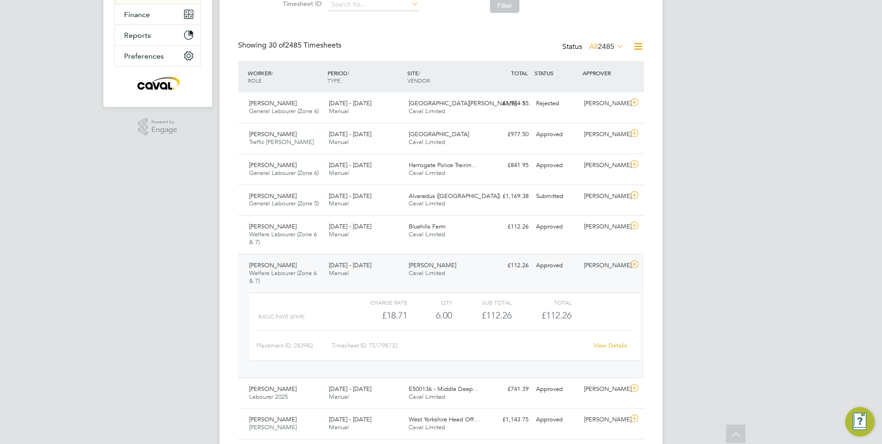  I want to click on div: PERIOD, so click(365, 77).